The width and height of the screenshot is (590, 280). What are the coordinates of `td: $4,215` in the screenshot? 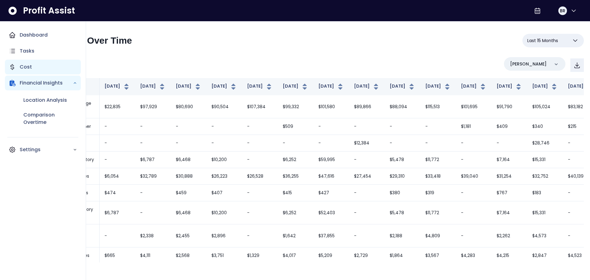 It's located at (509, 256).